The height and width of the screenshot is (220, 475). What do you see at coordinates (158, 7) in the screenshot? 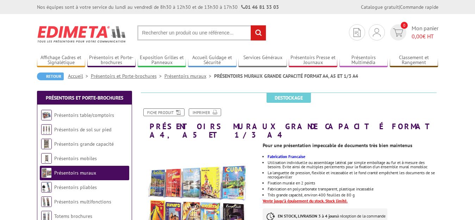
I see `div: Nos équipes sont à votre service du lundi au vendredi de 8h30 à 12h30 et de 13h30 à 17h30` at bounding box center [158, 7].